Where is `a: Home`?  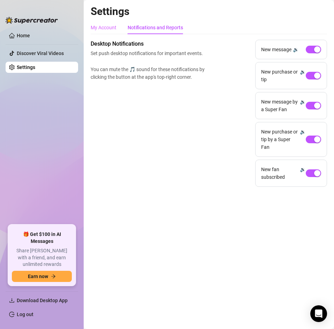
a: Home is located at coordinates (23, 36).